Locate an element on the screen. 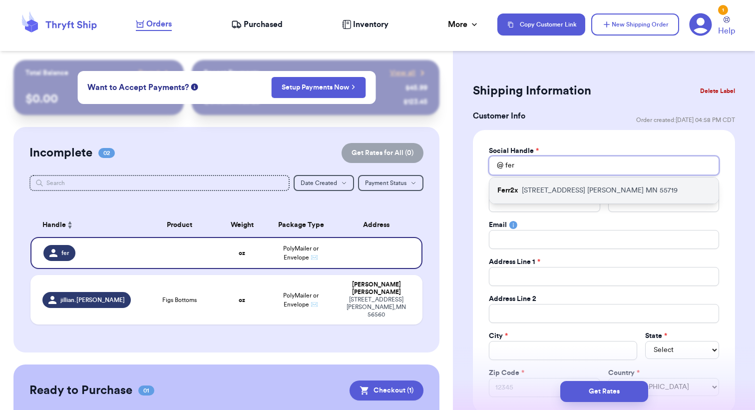 Image resolution: width=755 pixels, height=410 pixels. span: Help is located at coordinates (727, 31).